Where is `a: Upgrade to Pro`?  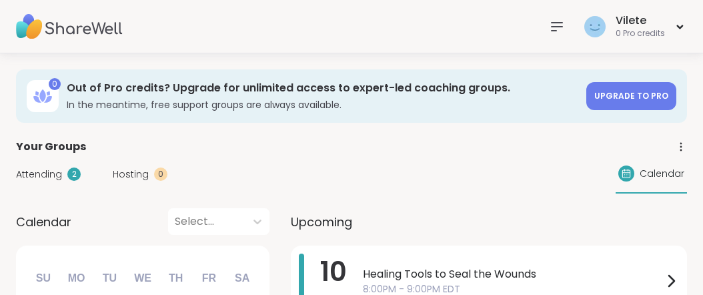 a: Upgrade to Pro is located at coordinates (631, 96).